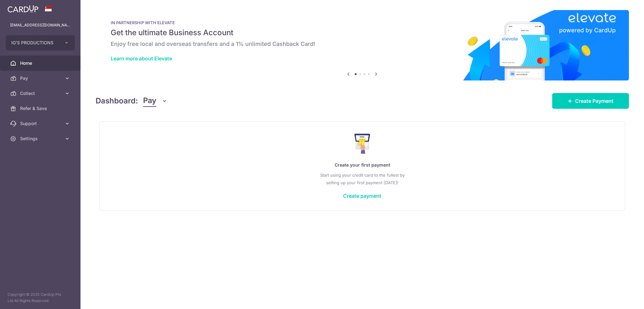  What do you see at coordinates (590, 101) in the screenshot?
I see `a: Create Payment` at bounding box center [590, 101].